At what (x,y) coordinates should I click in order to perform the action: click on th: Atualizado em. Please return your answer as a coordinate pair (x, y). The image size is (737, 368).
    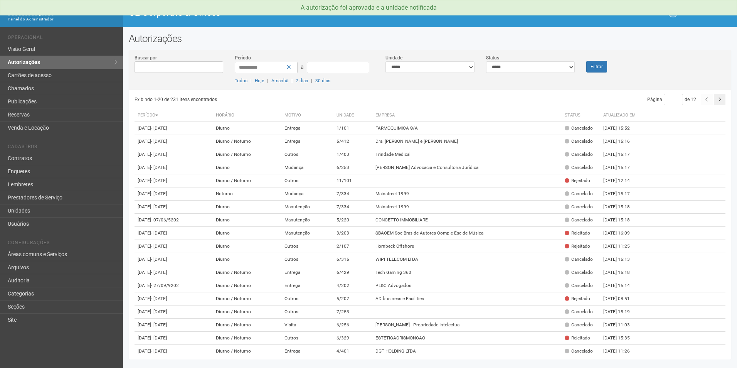
    Looking at the image, I should click on (621, 115).